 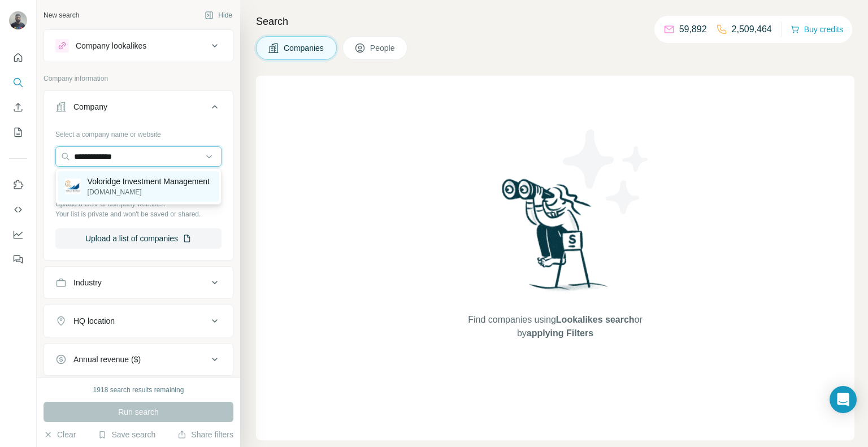 I want to click on button: Share filters, so click(x=205, y=434).